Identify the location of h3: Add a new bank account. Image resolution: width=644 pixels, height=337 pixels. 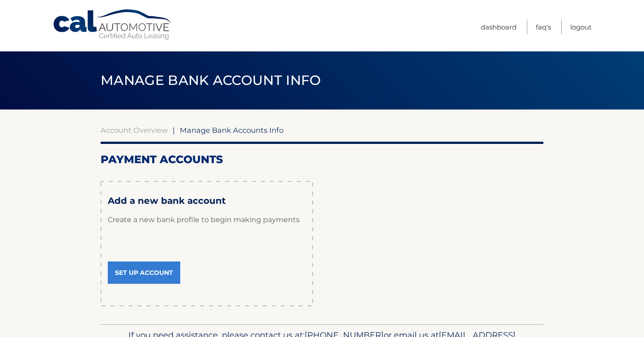
(207, 201).